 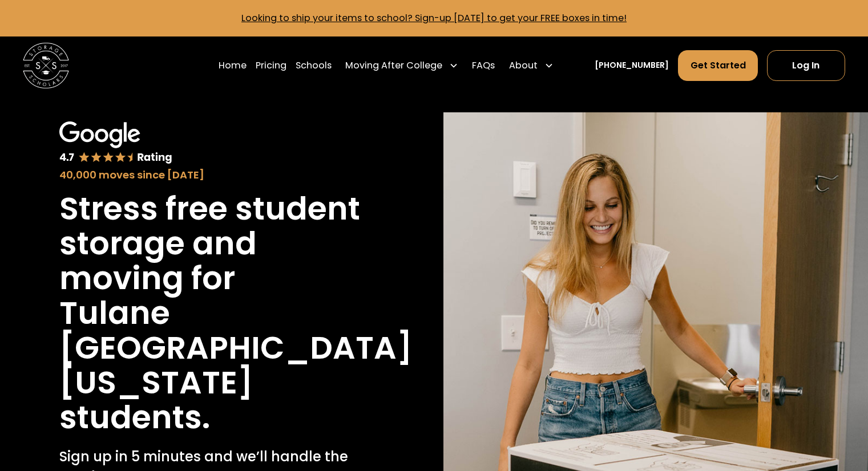 I want to click on h1: Stress free student storage and moving for, so click(x=212, y=243).